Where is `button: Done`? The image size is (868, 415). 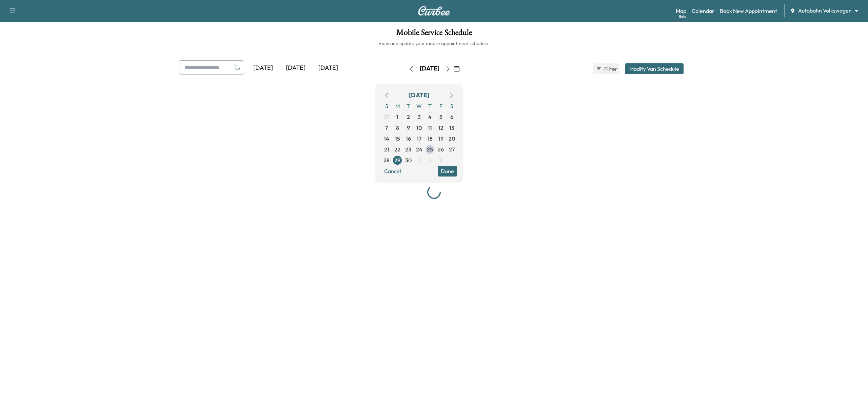
button: Done is located at coordinates (447, 171).